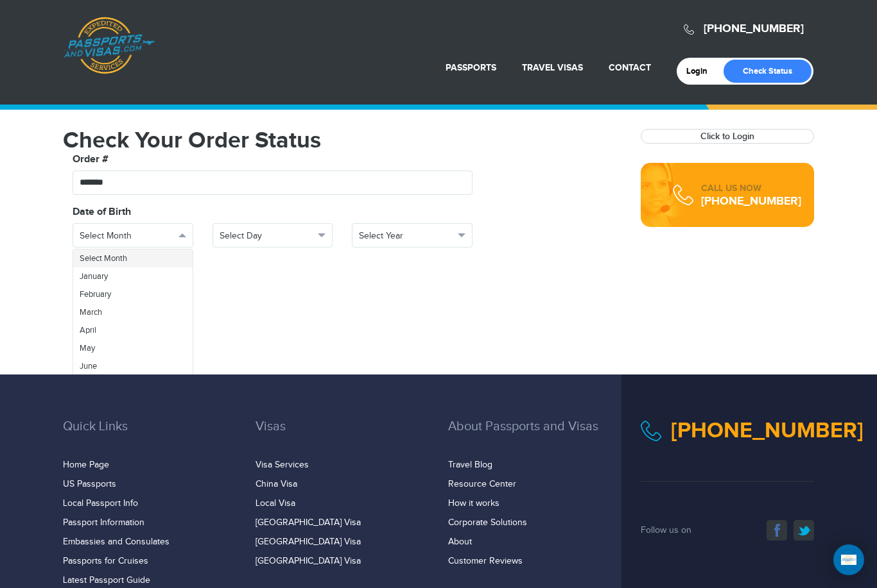 This screenshot has width=877, height=588. I want to click on span: March, so click(90, 312).